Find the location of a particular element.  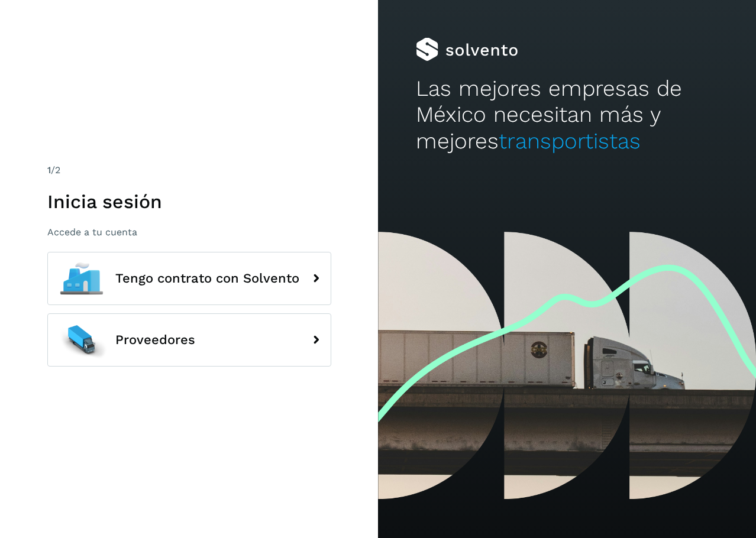

p: Accede a tu cuenta is located at coordinates (190, 232).